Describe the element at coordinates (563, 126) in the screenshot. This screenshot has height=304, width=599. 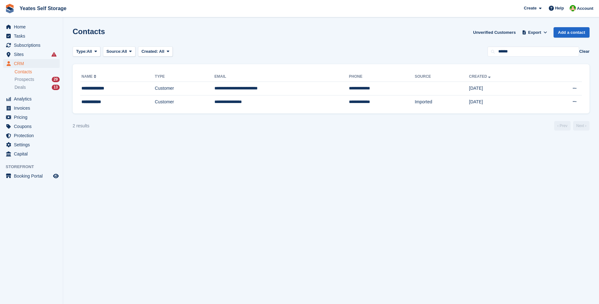
I see `a: Previous` at that location.